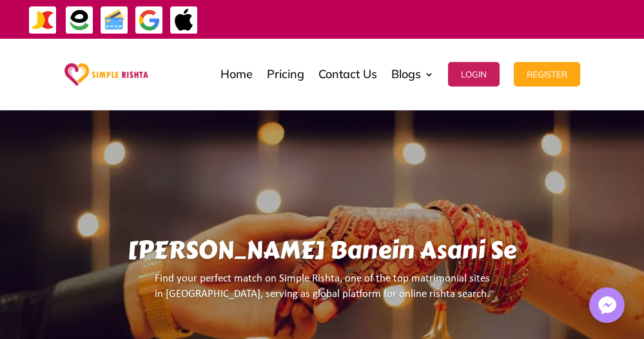 The width and height of the screenshot is (644, 339). Describe the element at coordinates (115, 20) in the screenshot. I see `img: Credit Cards` at that location.